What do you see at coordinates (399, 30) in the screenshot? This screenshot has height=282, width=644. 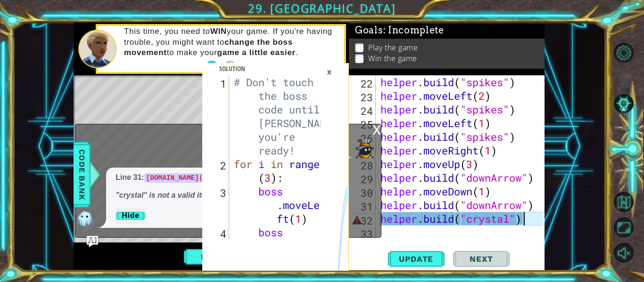 I see `span: Goals` at bounding box center [399, 30].